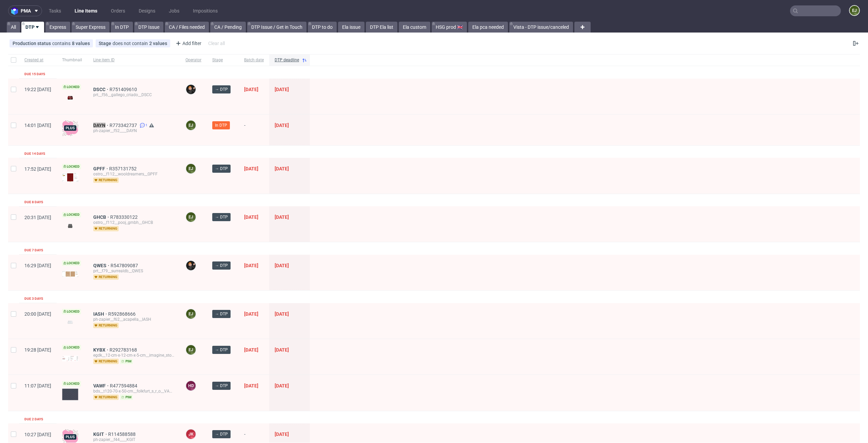 This screenshot has width=868, height=443. I want to click on a: R357131752, so click(123, 168).